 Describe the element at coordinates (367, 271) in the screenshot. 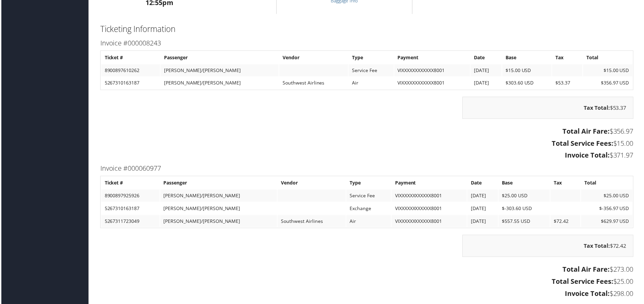

I see `h3: $273.00` at that location.